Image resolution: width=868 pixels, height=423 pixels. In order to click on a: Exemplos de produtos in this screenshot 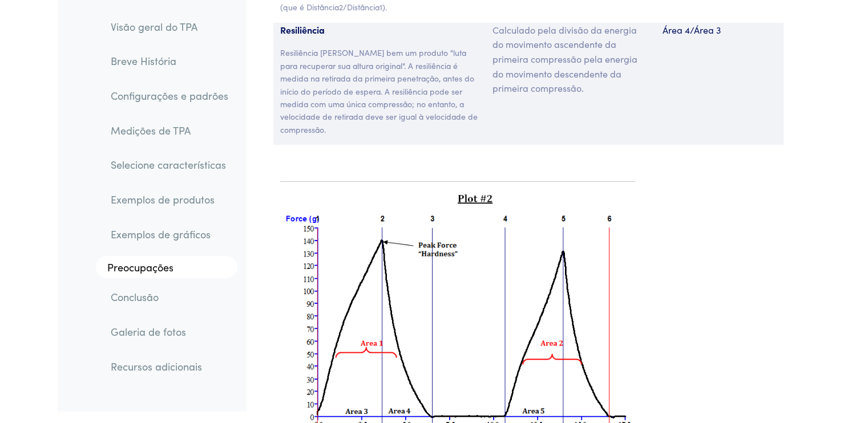, I will do `click(169, 200)`.